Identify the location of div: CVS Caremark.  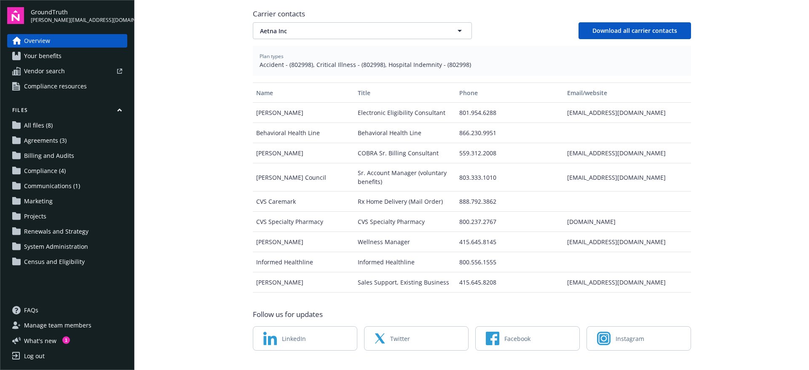
(303, 202).